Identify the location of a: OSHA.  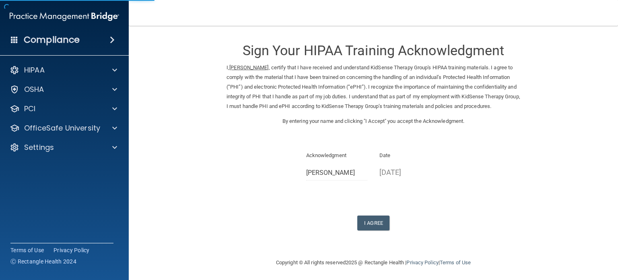
(63, 89).